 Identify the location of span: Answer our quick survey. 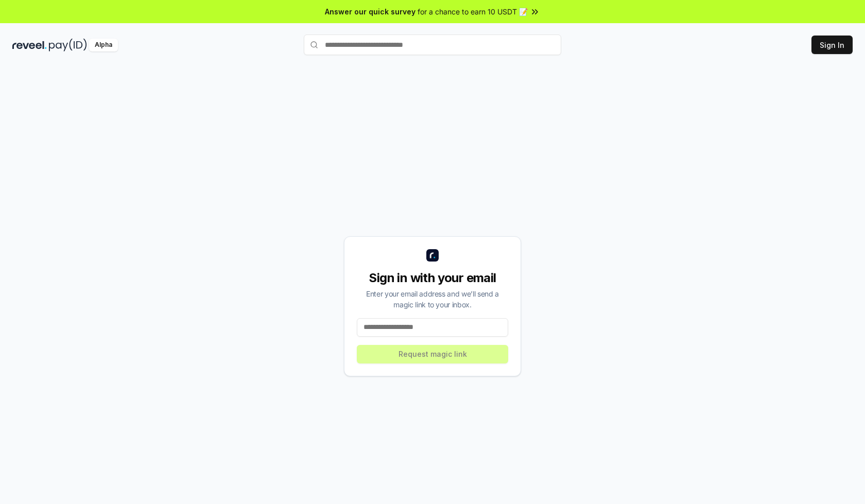
(370, 11).